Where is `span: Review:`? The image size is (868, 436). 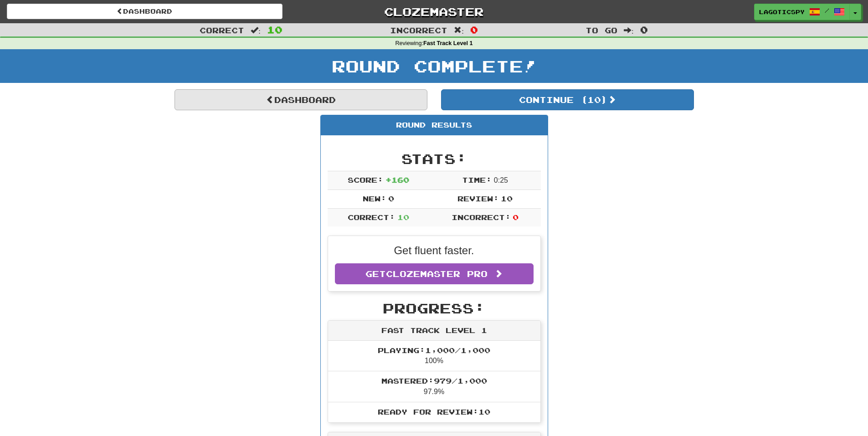 span: Review: is located at coordinates (478, 198).